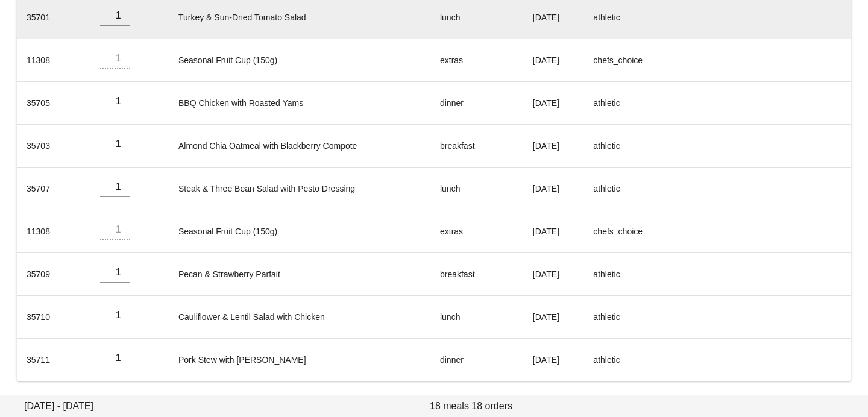 This screenshot has height=417, width=868. What do you see at coordinates (53, 146) in the screenshot?
I see `td: 35703` at bounding box center [53, 146].